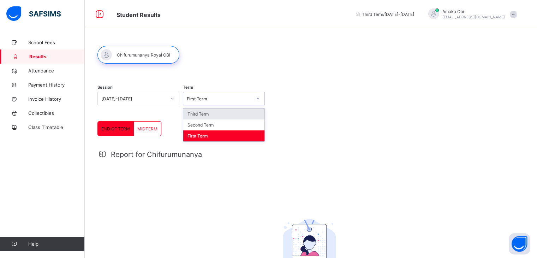 The height and width of the screenshot is (258, 537). I want to click on span: Report for Chifurumunanya, so click(156, 154).